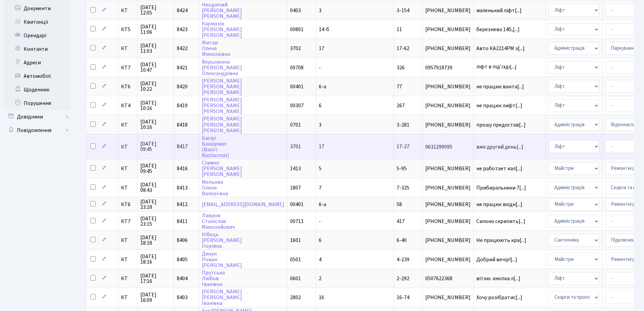 The image size is (644, 311). Describe the element at coordinates (500, 221) in the screenshot. I see `span: Силоно скрипить[...]` at that location.